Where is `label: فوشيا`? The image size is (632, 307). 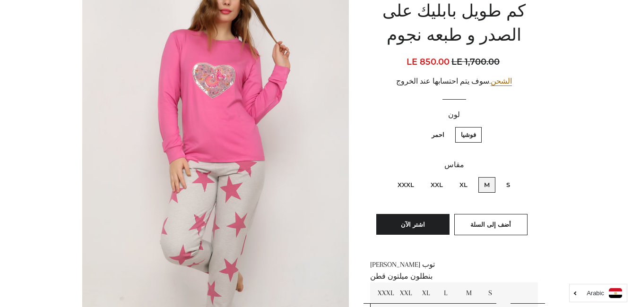 label: فوشيا is located at coordinates (469, 135).